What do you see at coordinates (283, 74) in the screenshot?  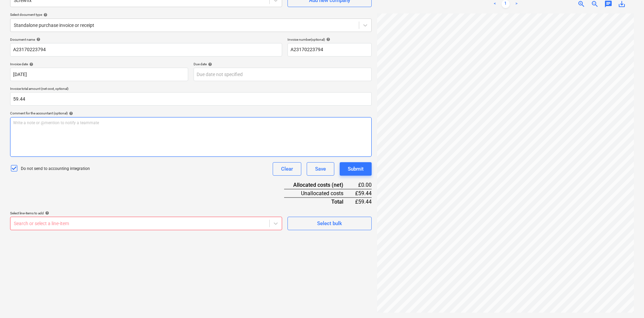 I see `input: Due date not specified` at bounding box center [283, 74].